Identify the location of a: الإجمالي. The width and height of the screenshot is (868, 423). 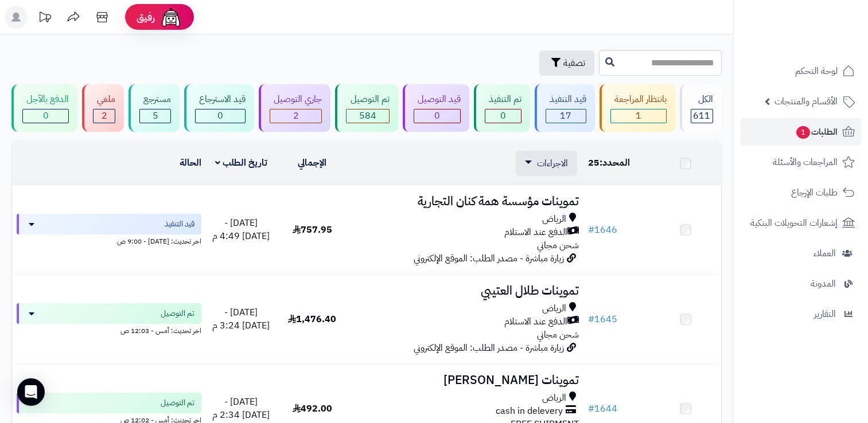
(312, 163).